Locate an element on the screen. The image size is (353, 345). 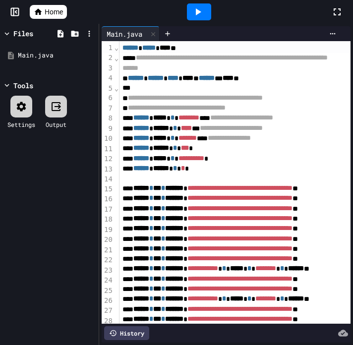
div: 27 is located at coordinates (108, 311).